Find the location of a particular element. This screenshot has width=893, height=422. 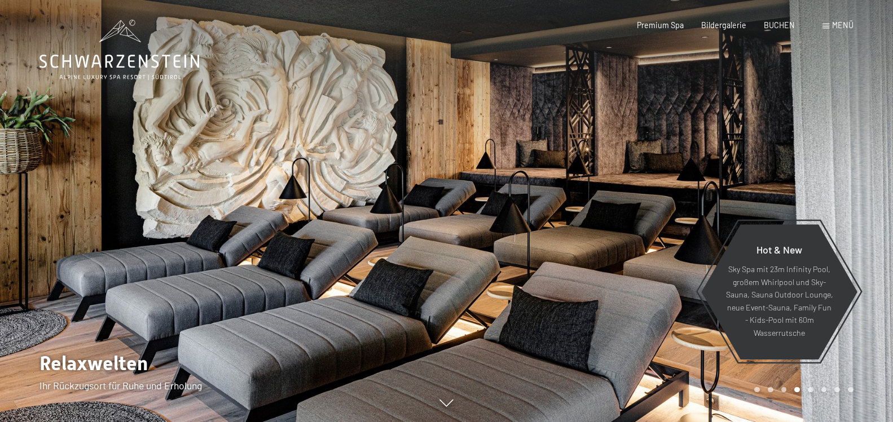

p: Sky Spa mit 23m Infinity Pool, großem Whirlpool und Sky-Sauna, Sauna Outdoor Lounge, neue Event-S... is located at coordinates (779, 302).